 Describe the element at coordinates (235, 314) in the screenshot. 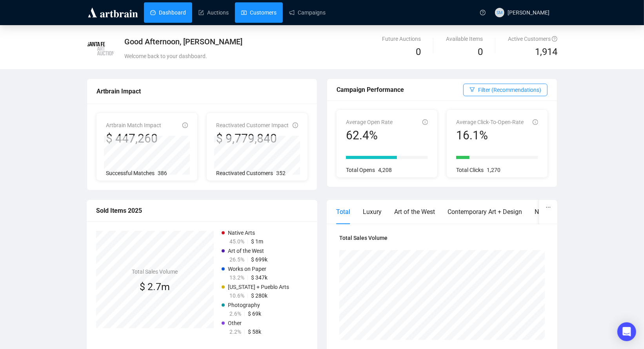

I see `span: 2.6%` at that location.